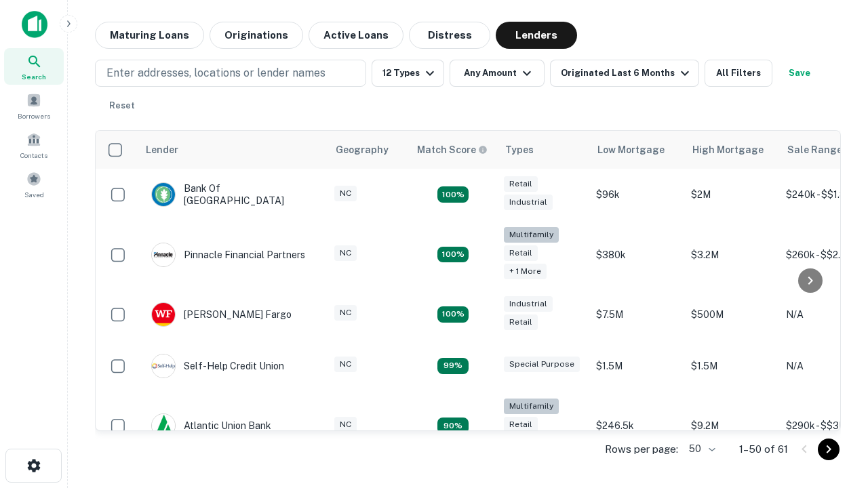  Describe the element at coordinates (732, 195) in the screenshot. I see `td: $2M` at that location.